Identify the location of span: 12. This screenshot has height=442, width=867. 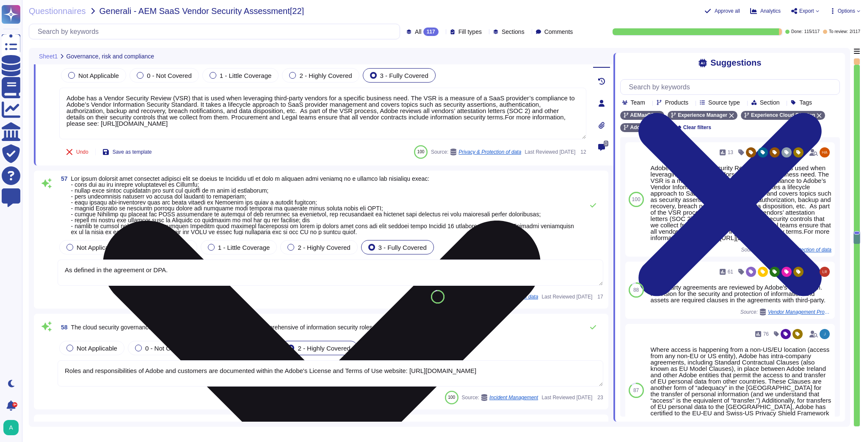
(582, 152).